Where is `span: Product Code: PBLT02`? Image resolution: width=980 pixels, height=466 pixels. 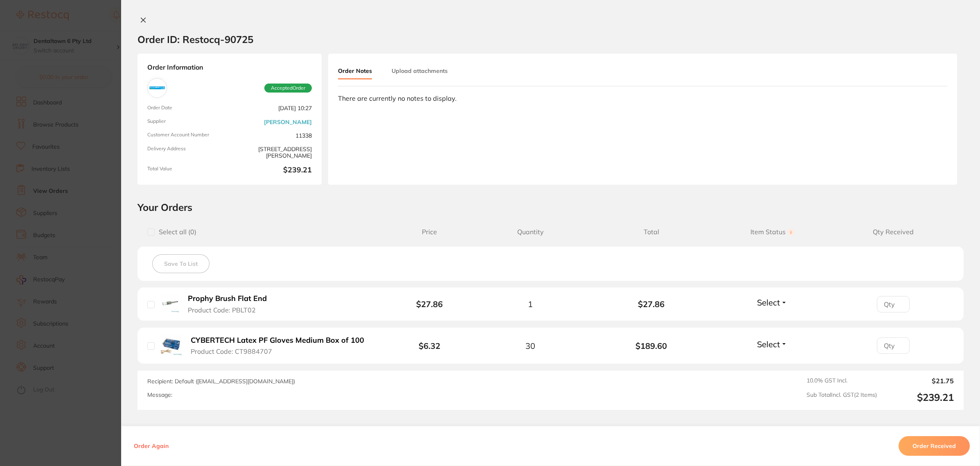
span: Product Code: PBLT02 is located at coordinates (222, 310).